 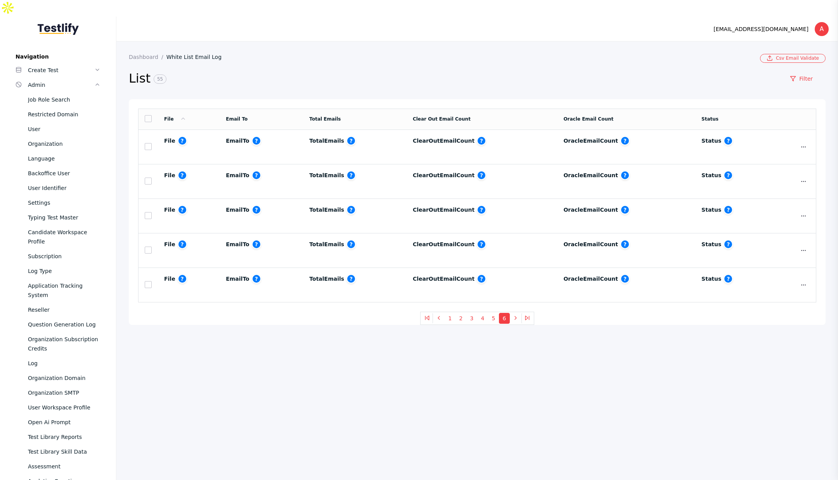 I want to click on div: Question Generation Log, so click(x=64, y=325).